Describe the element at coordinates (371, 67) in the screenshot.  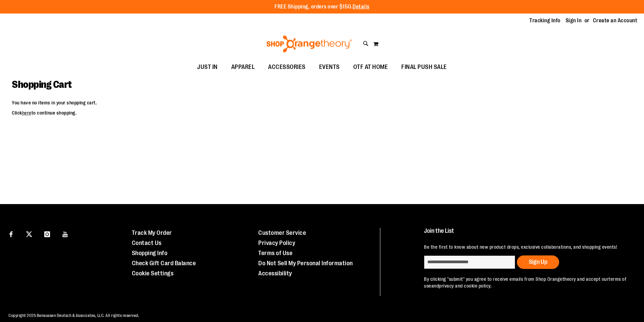
I see `span: OTF AT HOME` at that location.